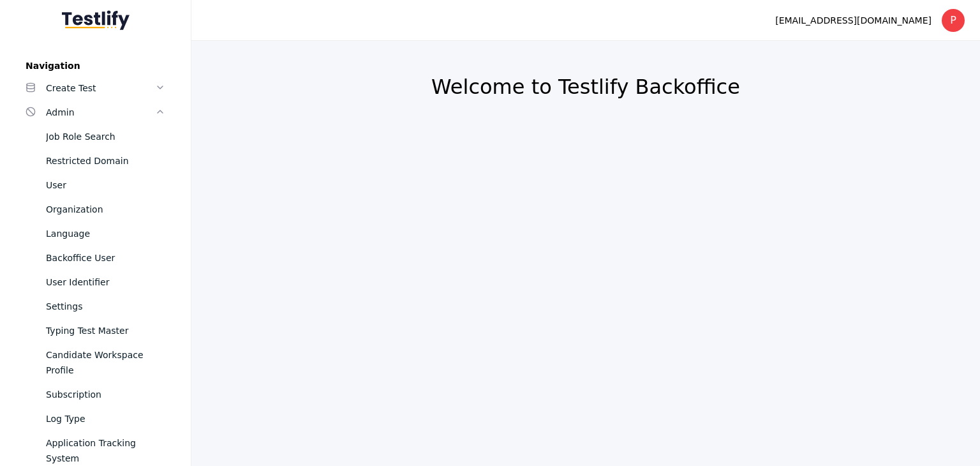 The image size is (980, 466). I want to click on div: User Identifier, so click(105, 282).